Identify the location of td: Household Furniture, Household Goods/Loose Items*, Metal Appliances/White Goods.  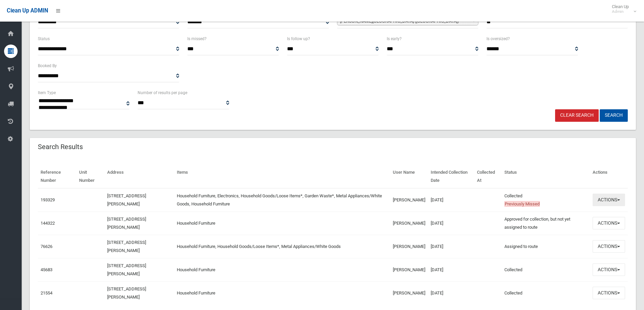
(282, 247).